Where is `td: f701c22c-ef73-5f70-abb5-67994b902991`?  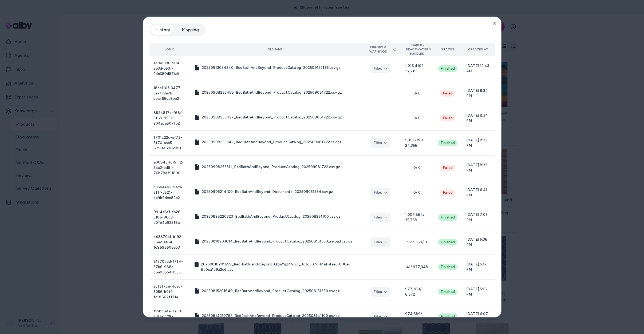 td: f701c22c-ef73-5f70-abb5-67994b902991 is located at coordinates (170, 143).